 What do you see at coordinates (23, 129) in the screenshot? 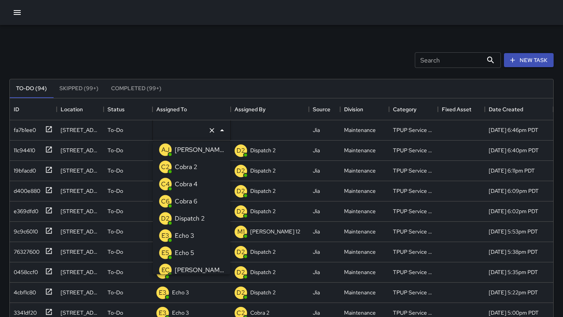
I see `div: fa7b1ee0` at bounding box center [23, 129].